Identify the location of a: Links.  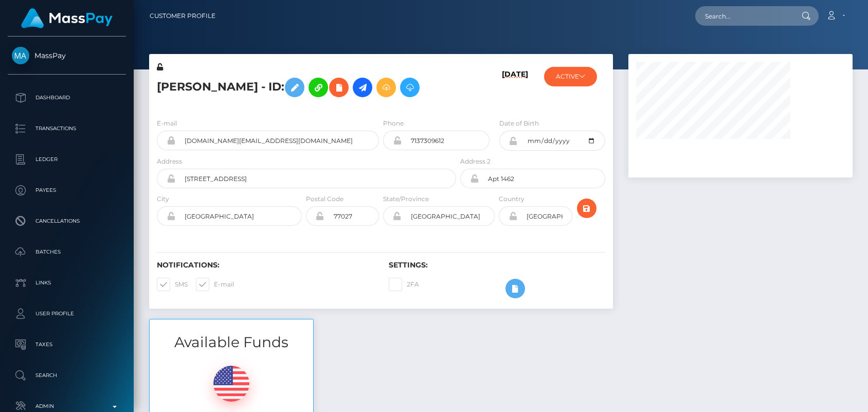
(67, 283).